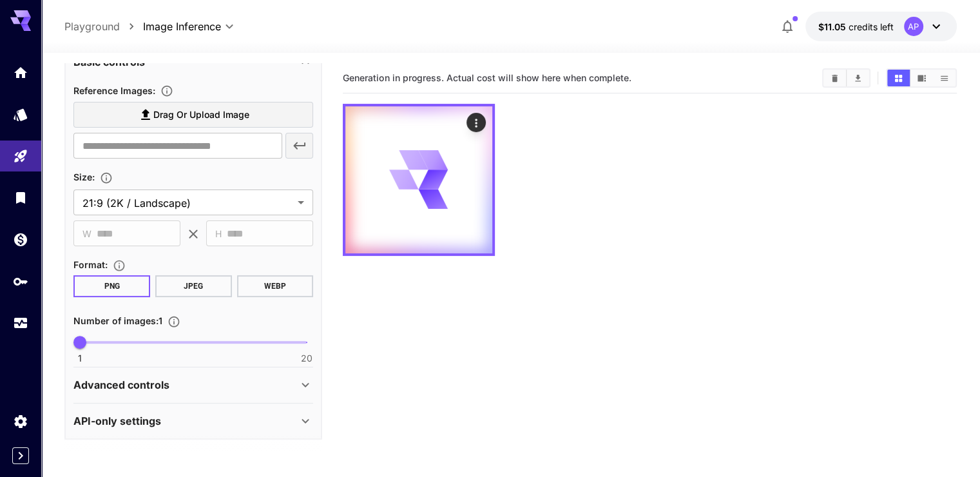  I want to click on button: WEBP, so click(275, 286).